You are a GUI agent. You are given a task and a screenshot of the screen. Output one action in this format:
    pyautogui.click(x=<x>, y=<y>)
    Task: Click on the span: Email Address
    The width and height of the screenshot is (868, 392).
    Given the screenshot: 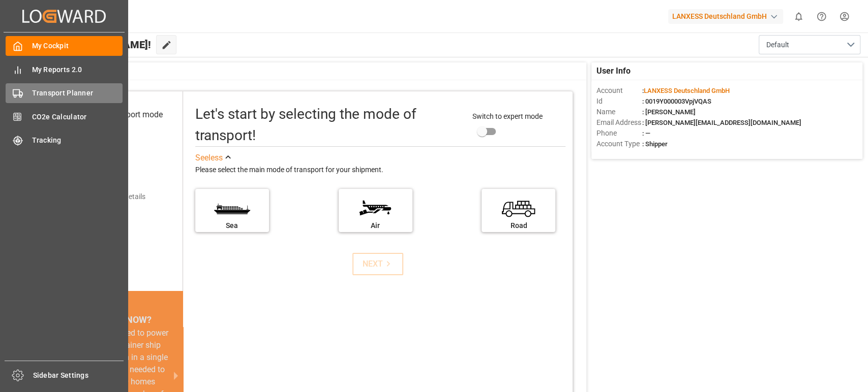 What is the action you would take?
    pyautogui.click(x=619, y=122)
    